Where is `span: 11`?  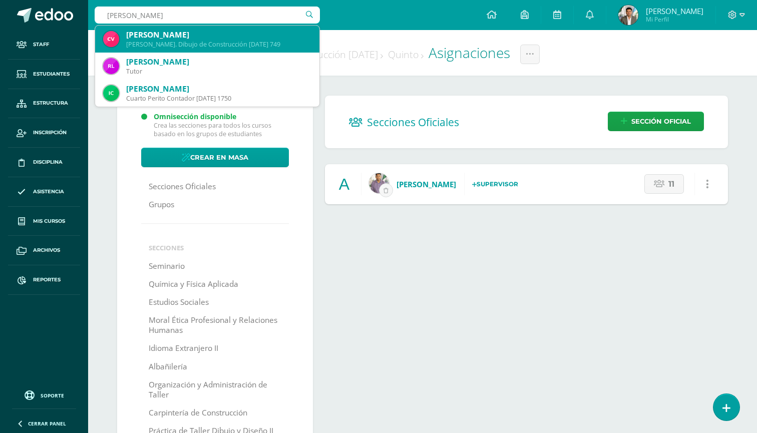
span: 11 is located at coordinates (671, 184).